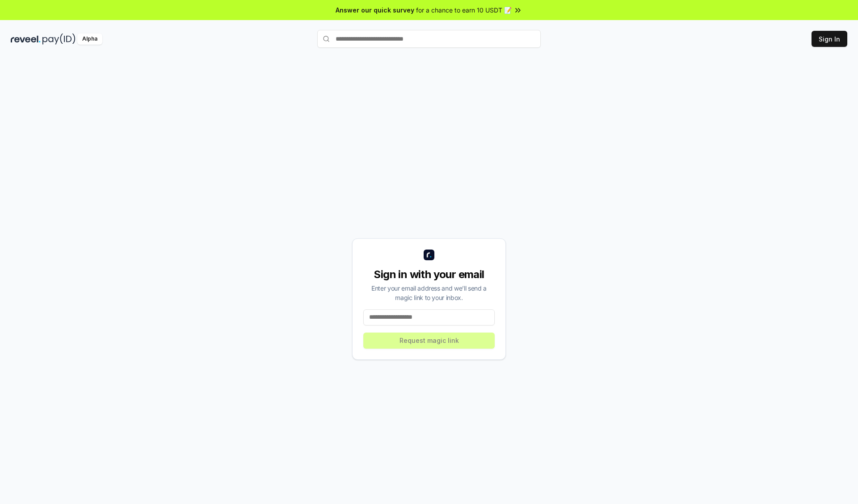  Describe the element at coordinates (375, 10) in the screenshot. I see `span: Answer our quick survey` at that location.